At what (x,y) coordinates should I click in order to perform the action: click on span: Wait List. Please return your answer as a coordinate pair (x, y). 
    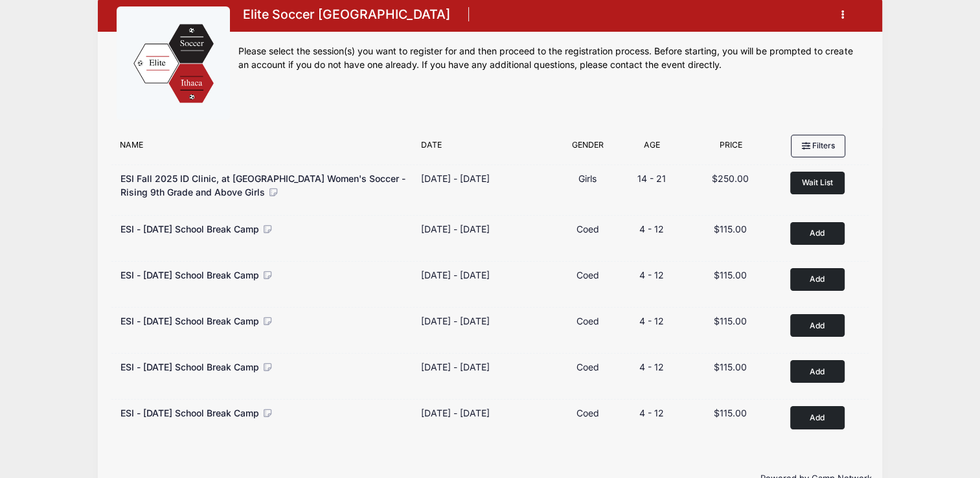
    Looking at the image, I should click on (818, 182).